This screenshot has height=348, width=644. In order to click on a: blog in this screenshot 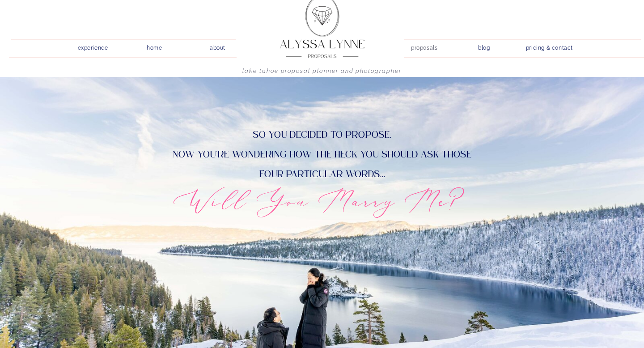, I will do `click(484, 46)`.